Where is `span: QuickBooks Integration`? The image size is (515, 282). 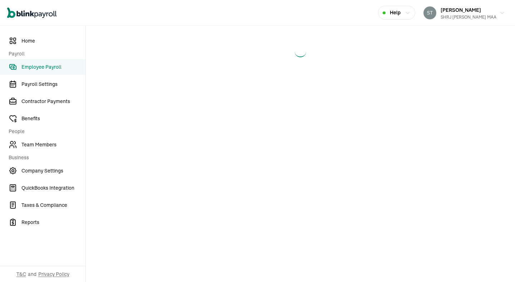
span: QuickBooks Integration is located at coordinates (53, 188).